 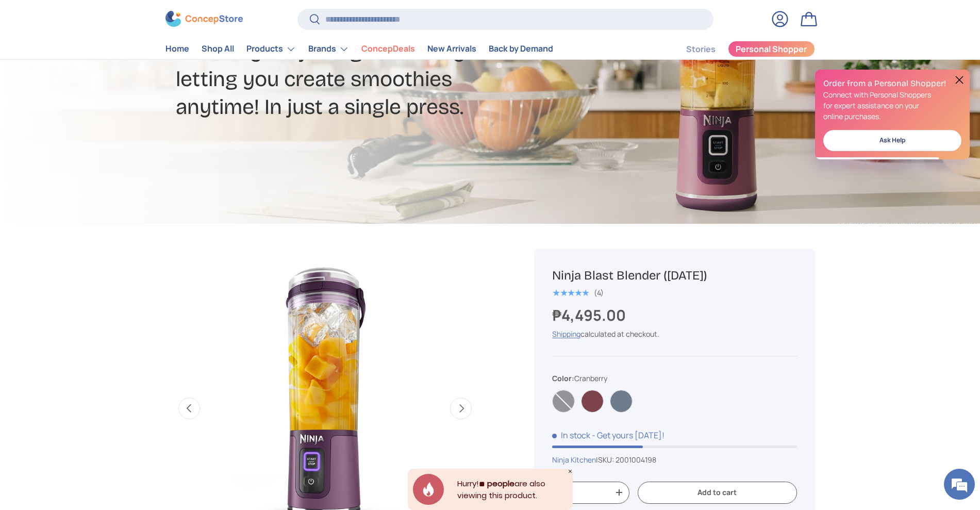 I want to click on a: ConcepStore, so click(x=204, y=19).